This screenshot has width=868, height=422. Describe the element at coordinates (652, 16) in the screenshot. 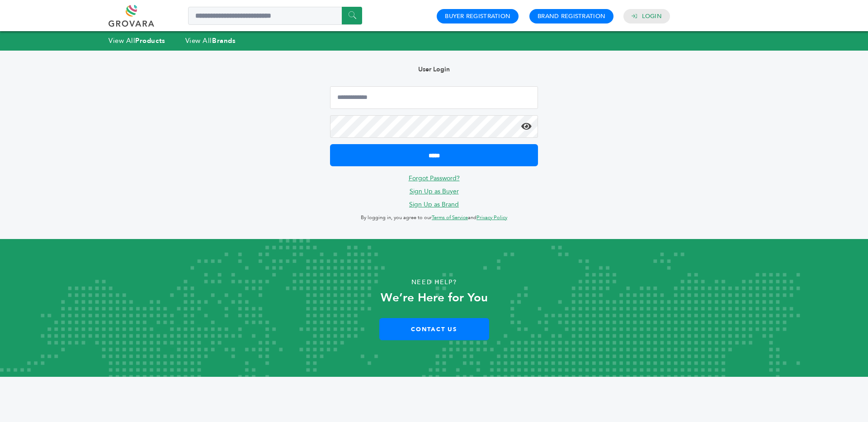

I see `a: Login` at that location.